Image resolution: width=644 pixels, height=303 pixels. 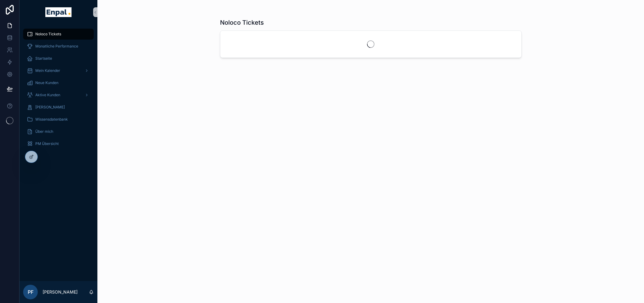 I want to click on a: Über mich, so click(x=59, y=131).